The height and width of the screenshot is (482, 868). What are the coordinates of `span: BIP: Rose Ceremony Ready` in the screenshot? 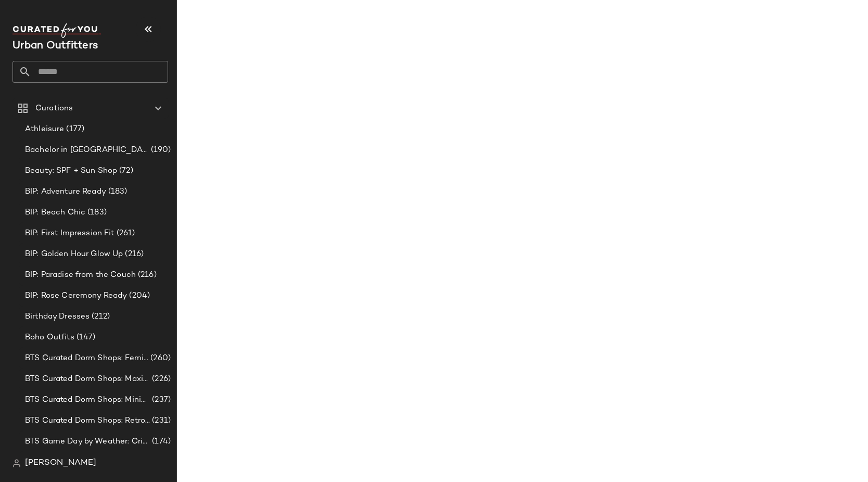 It's located at (76, 296).